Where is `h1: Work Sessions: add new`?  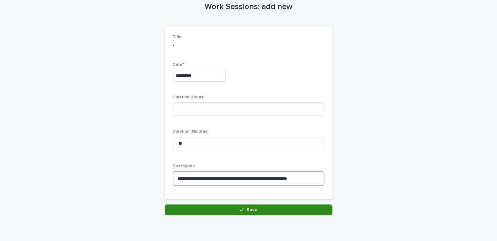 h1: Work Sessions: add new is located at coordinates (249, 7).